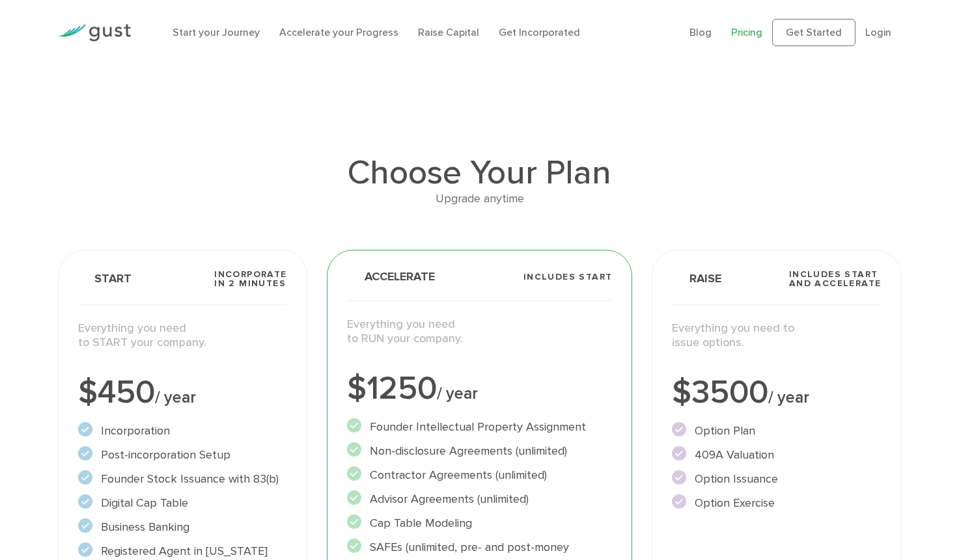 This screenshot has width=959, height=560. I want to click on li: Option Plan, so click(776, 431).